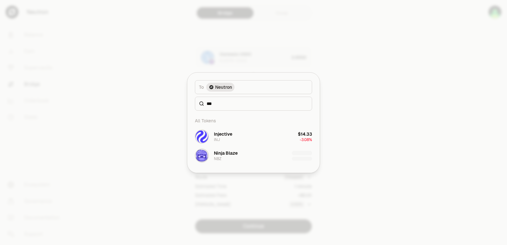 Image resolution: width=507 pixels, height=245 pixels. Describe the element at coordinates (226, 153) in the screenshot. I see `div: Ninja Blaze` at that location.